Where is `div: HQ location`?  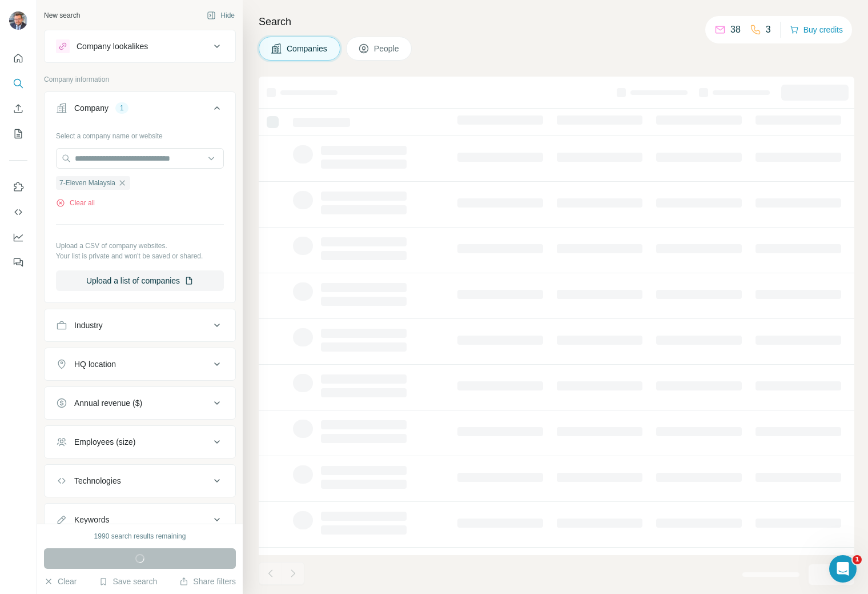
div: HQ location is located at coordinates (95, 364).